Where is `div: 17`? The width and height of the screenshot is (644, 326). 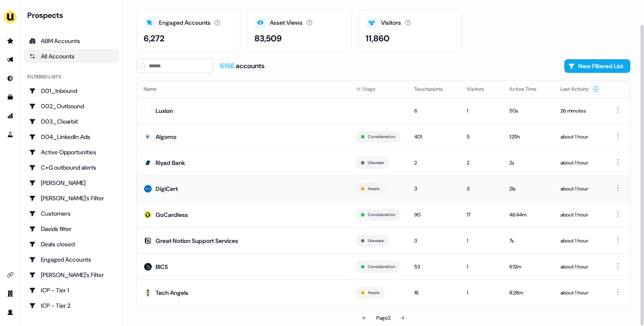
div: 17 is located at coordinates (481, 215).